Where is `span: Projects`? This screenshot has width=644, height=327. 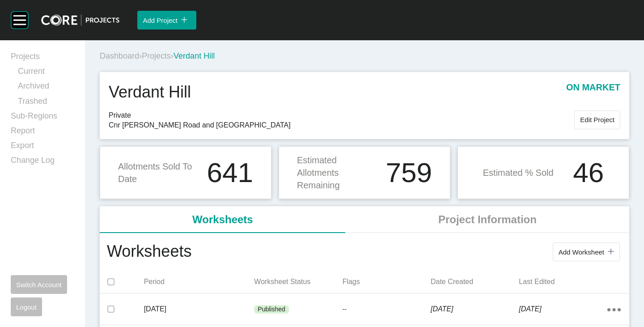
span: Projects is located at coordinates (156, 56).